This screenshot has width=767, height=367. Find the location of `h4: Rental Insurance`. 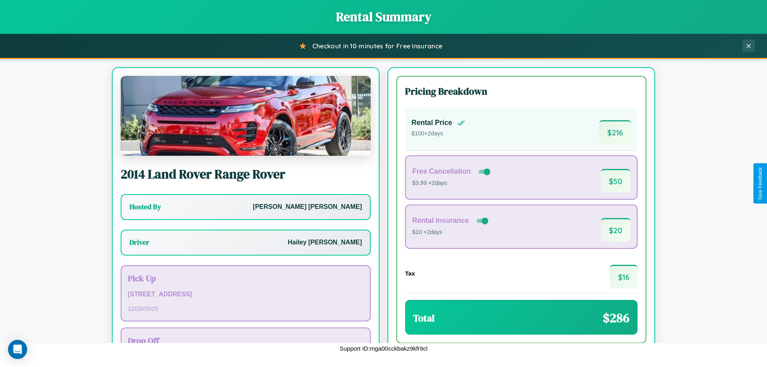

h4: Rental Insurance is located at coordinates (441, 221).